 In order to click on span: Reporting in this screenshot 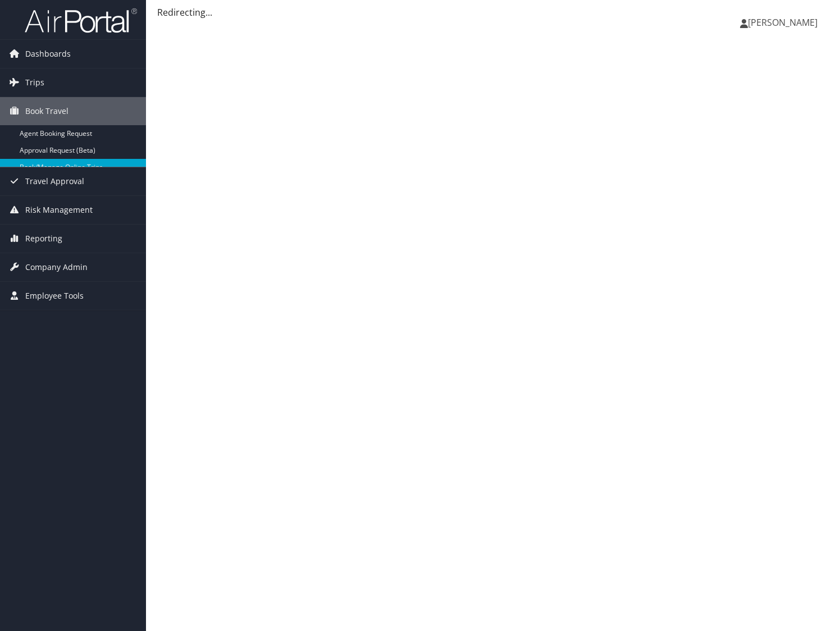, I will do `click(44, 239)`.